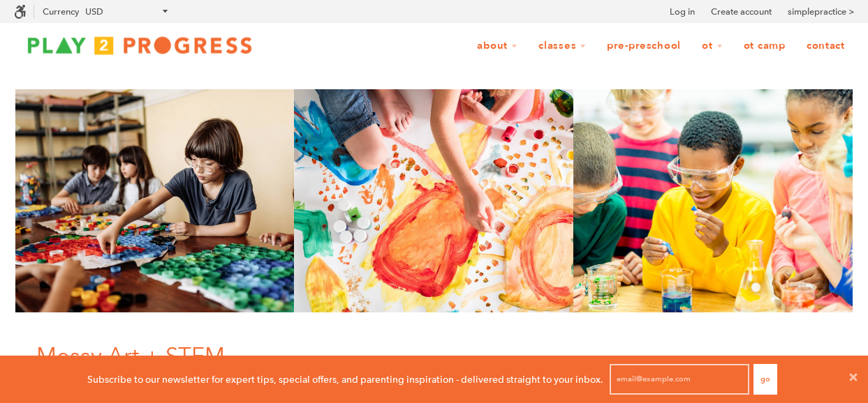 The image size is (868, 403). I want to click on label: Currency, so click(60, 11).